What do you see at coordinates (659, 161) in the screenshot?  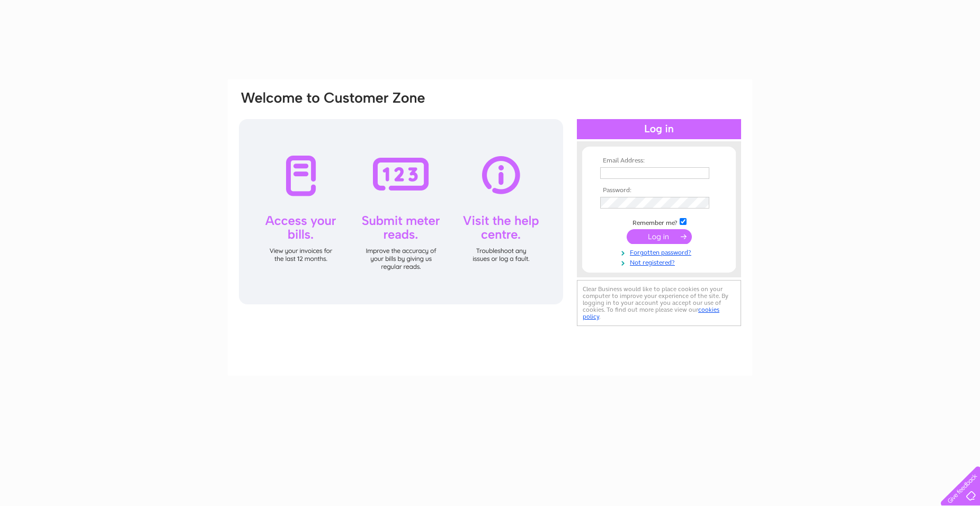 I see `th: Email Address:` at bounding box center [659, 161].